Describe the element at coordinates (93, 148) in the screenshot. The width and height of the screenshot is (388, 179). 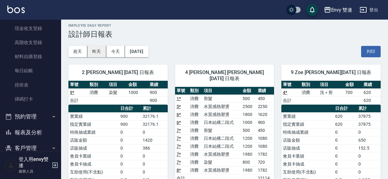
I see `td: 店販抽成` at that location.